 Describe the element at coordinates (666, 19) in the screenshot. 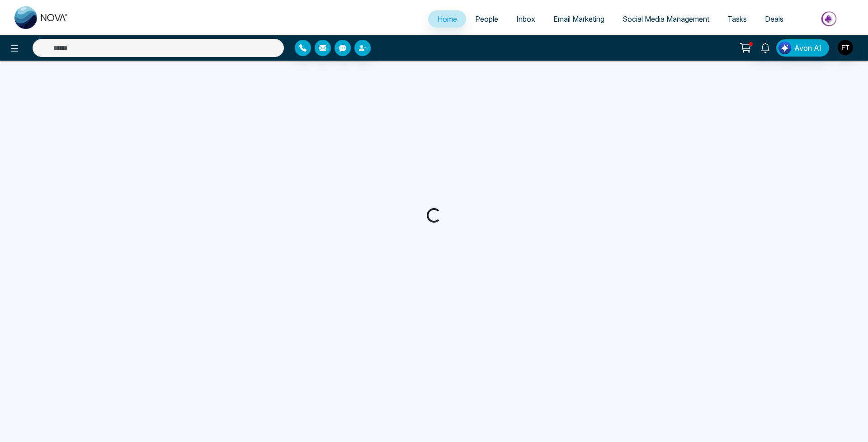

I see `a: Social Media Management` at that location.